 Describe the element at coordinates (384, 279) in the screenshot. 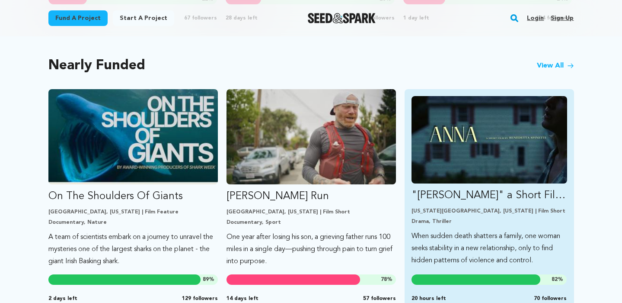

I see `span: 78` at that location.